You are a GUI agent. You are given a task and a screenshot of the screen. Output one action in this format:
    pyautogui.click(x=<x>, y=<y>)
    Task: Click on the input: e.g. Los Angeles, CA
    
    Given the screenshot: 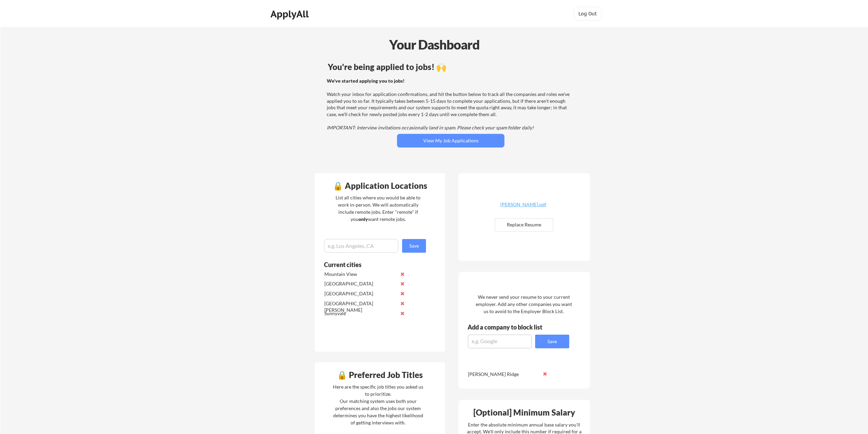 What is the action you would take?
    pyautogui.click(x=361, y=246)
    